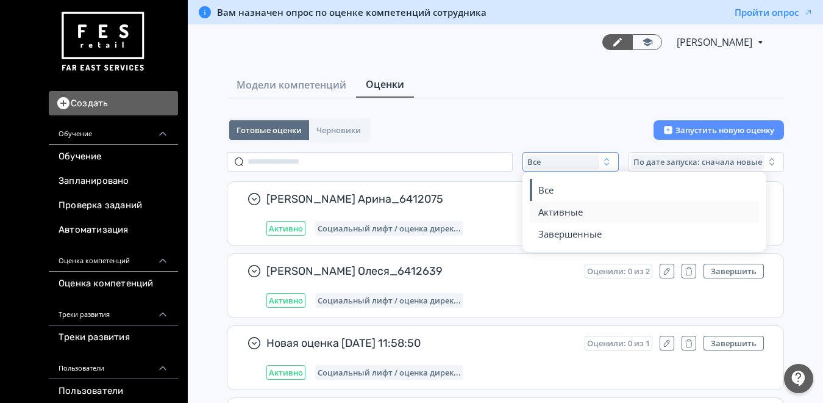 The width and height of the screenshot is (823, 403). Describe the element at coordinates (706, 162) in the screenshot. I see `button: По дате запуска: сначала новые` at that location.